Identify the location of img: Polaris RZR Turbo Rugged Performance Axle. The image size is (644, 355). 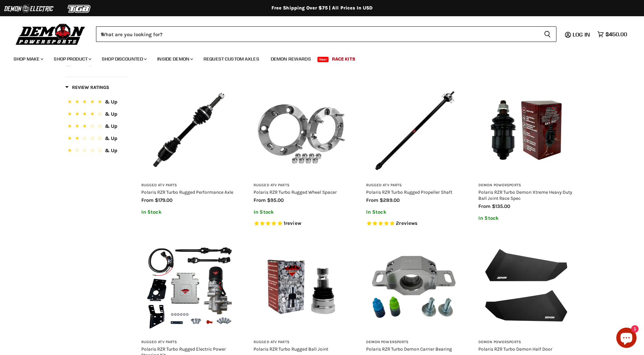
(189, 130).